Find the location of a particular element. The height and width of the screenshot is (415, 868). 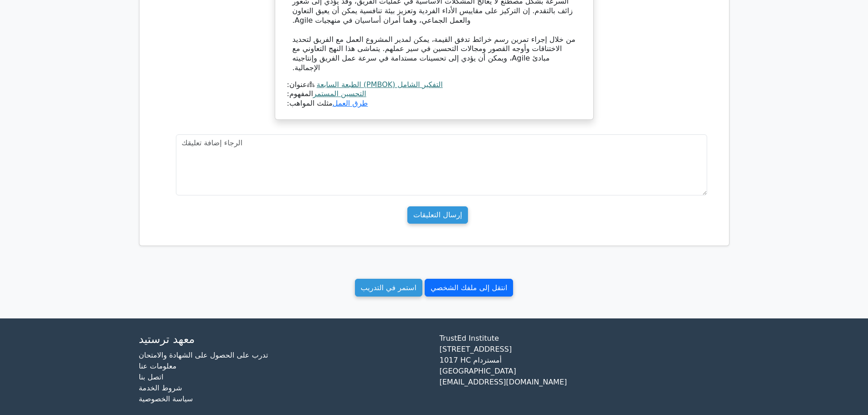

font: التحسين المستمر is located at coordinates (340, 94).